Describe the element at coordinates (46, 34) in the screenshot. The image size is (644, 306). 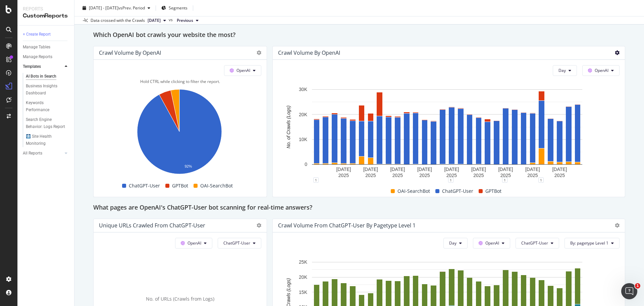
I see `a: + Create Report` at that location.